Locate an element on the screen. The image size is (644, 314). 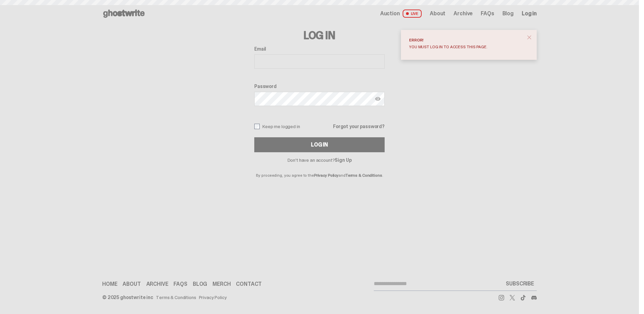
label: Keep me logged in is located at coordinates (277, 127).